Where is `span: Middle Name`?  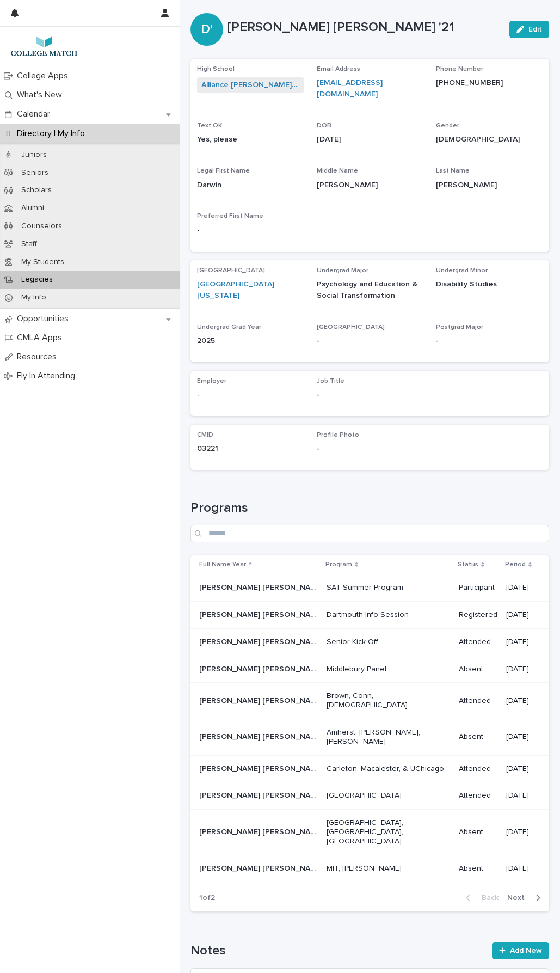
span: Middle Name is located at coordinates (337, 171).